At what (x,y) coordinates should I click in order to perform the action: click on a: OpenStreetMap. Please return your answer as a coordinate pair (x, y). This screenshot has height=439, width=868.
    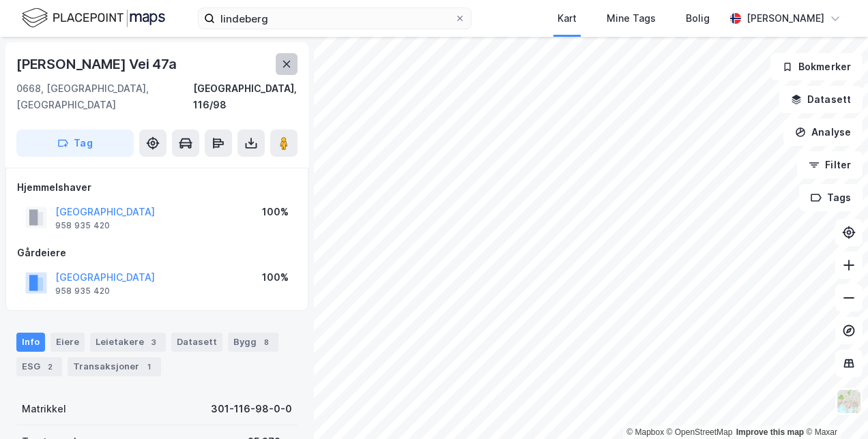
    Looking at the image, I should click on (700, 432).